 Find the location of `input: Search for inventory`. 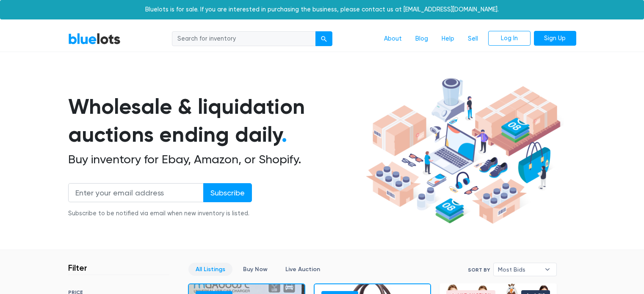

input: Search for inventory is located at coordinates (244, 39).